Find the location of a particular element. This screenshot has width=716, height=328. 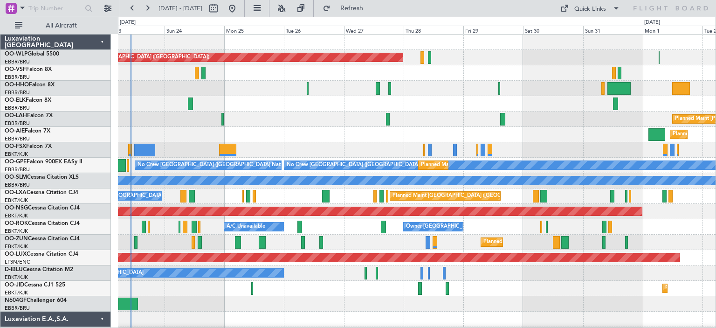

a: OO-FSXFalcon 7X is located at coordinates (28, 146).